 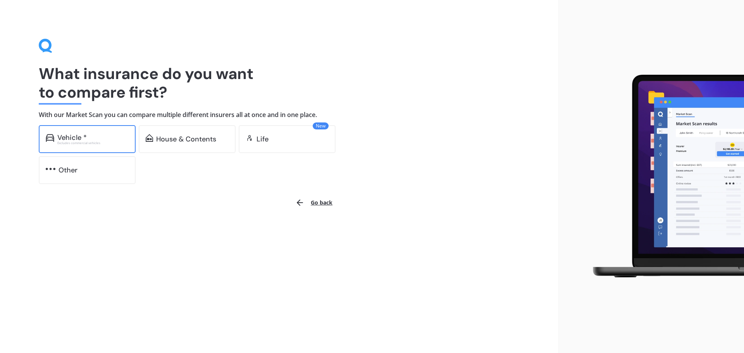 I want to click on div: House & Contents, so click(x=186, y=139).